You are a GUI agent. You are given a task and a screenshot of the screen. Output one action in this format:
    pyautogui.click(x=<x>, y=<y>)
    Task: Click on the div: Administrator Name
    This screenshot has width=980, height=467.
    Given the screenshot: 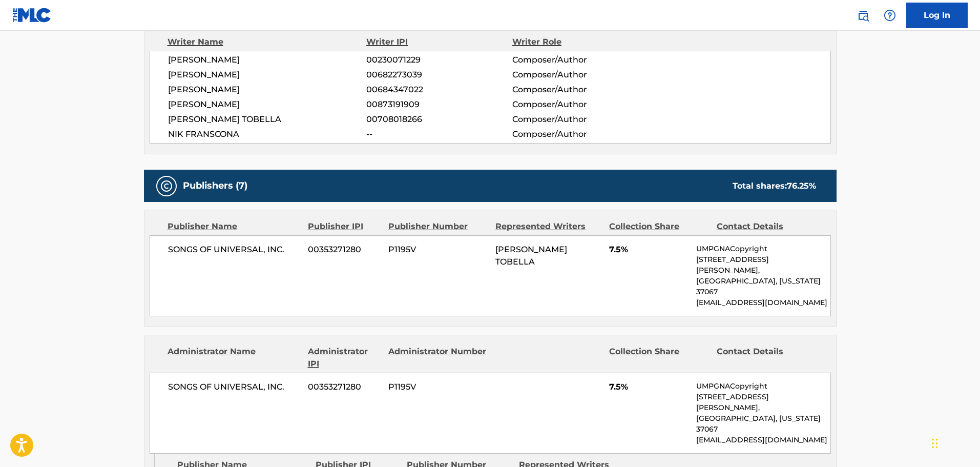 What is the action you would take?
    pyautogui.click(x=234, y=358)
    